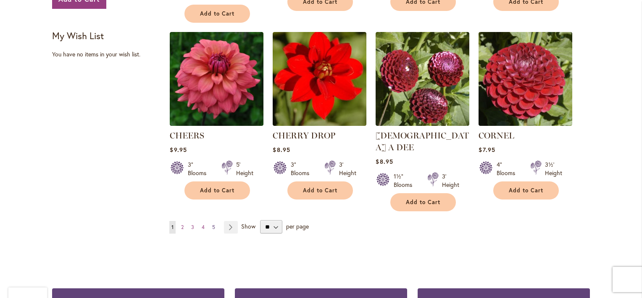  I want to click on span: 2, so click(182, 227).